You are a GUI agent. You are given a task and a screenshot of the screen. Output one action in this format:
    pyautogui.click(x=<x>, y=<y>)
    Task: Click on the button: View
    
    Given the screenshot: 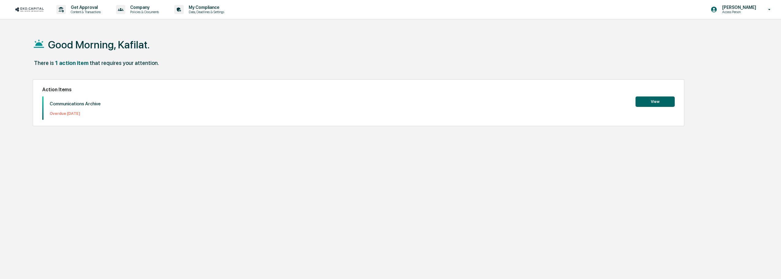 What is the action you would take?
    pyautogui.click(x=655, y=102)
    